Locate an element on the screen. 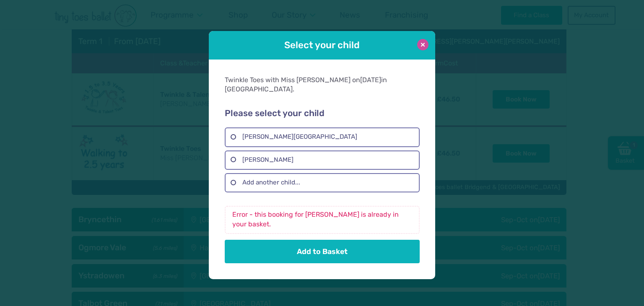  label: Add another child... is located at coordinates (322, 183).